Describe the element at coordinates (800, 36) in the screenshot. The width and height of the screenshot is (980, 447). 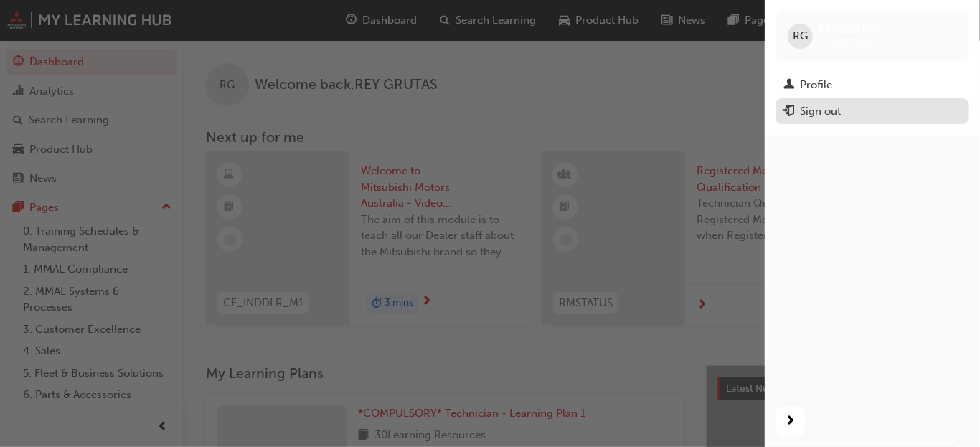
I see `span: RG` at that location.